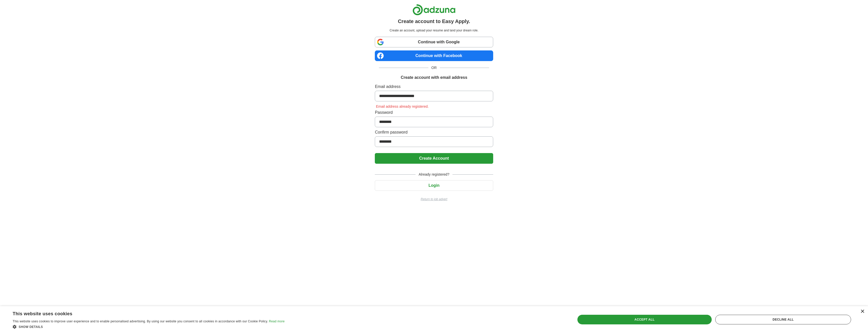  I want to click on a: Continue with Google, so click(434, 42).